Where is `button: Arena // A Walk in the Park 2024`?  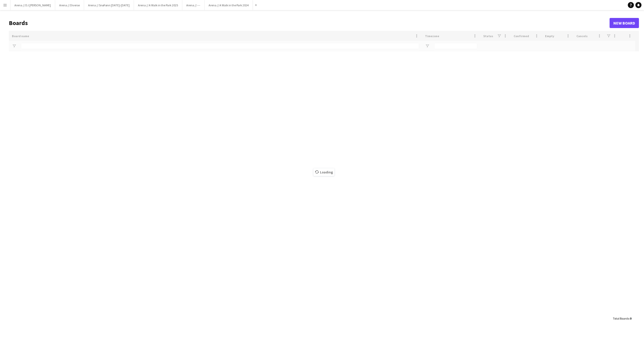
button: Arena // A Walk in the Park 2024 is located at coordinates (229, 5).